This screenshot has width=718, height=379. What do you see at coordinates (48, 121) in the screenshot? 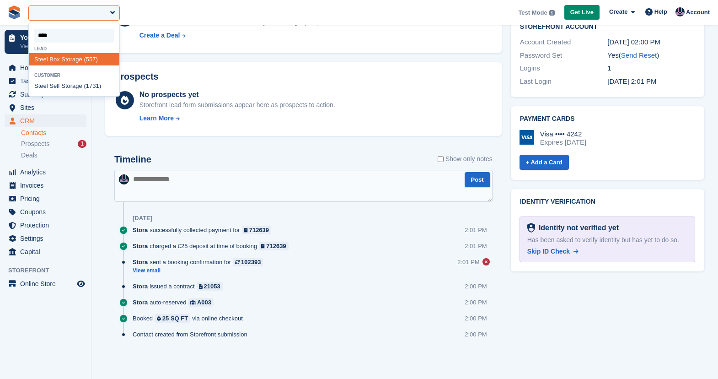
I see `span: CRM` at bounding box center [48, 121].